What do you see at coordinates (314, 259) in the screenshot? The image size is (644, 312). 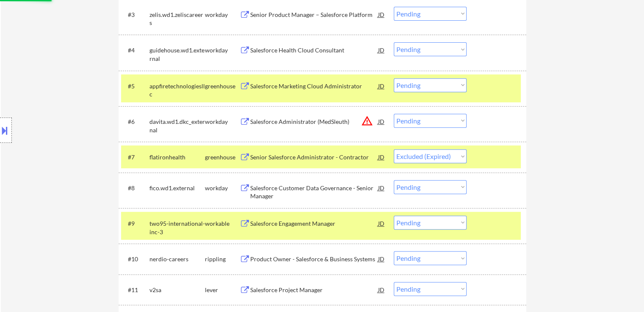 I see `div: Product Owner - Salesforce & Business Systems` at bounding box center [314, 259].